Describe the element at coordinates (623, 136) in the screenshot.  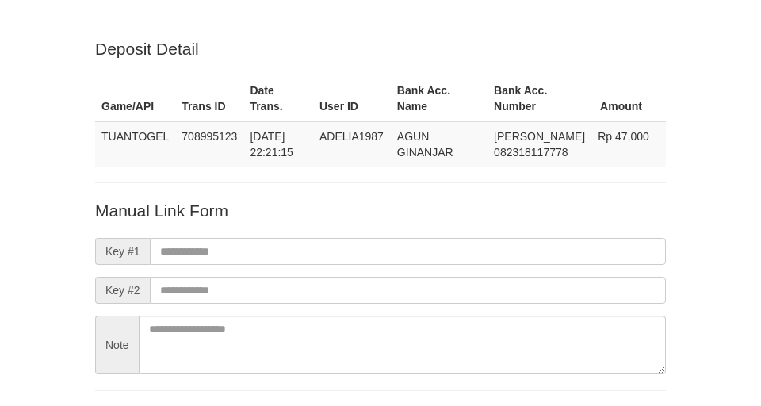
I see `span: Rp 47,000` at that location.